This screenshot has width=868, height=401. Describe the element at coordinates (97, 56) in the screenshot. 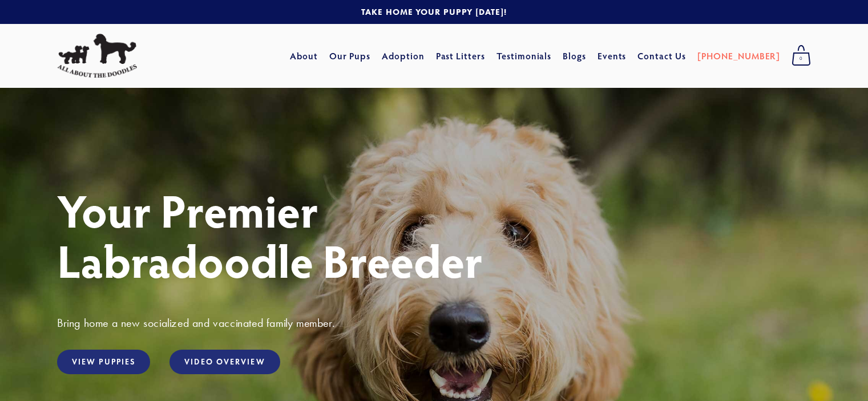

I see `img: All About The Doodles` at that location.